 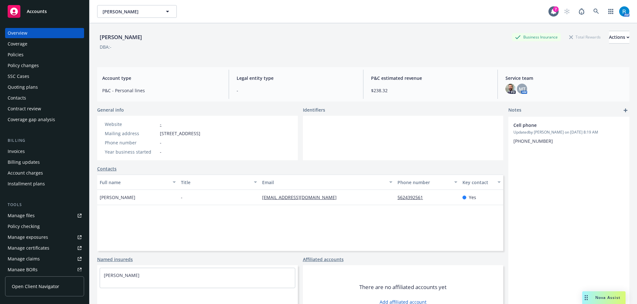 I want to click on a: Policy checking, so click(x=45, y=227).